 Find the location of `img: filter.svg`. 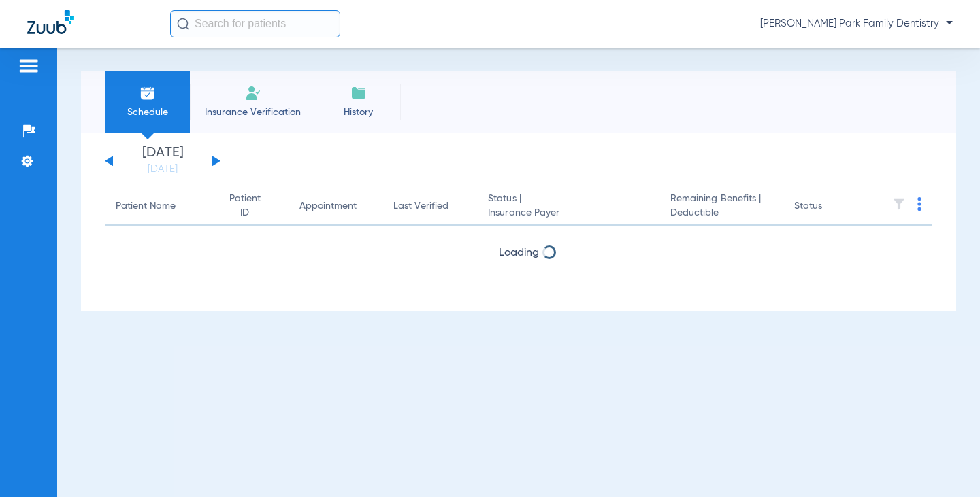

img: filter.svg is located at coordinates (899, 204).